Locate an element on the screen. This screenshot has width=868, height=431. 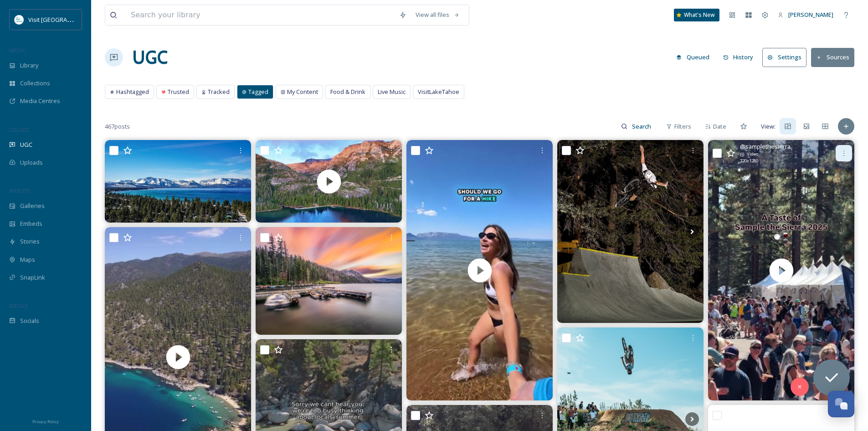
span: Tracked is located at coordinates (219, 91).